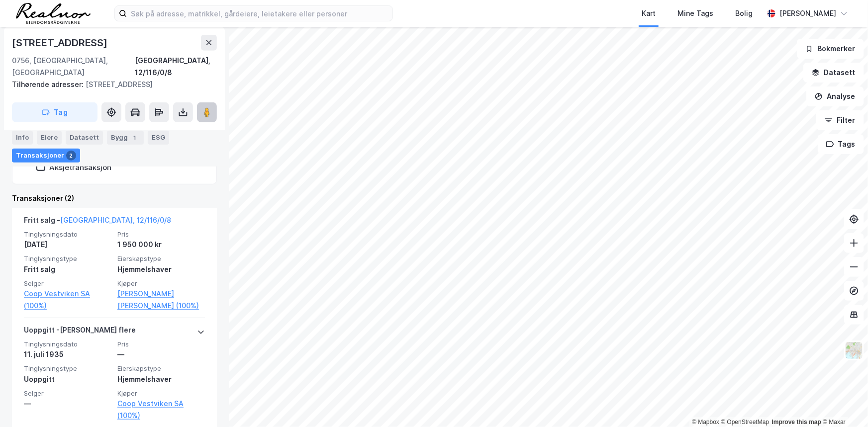  Describe the element at coordinates (71, 155) in the screenshot. I see `div: 2` at that location.